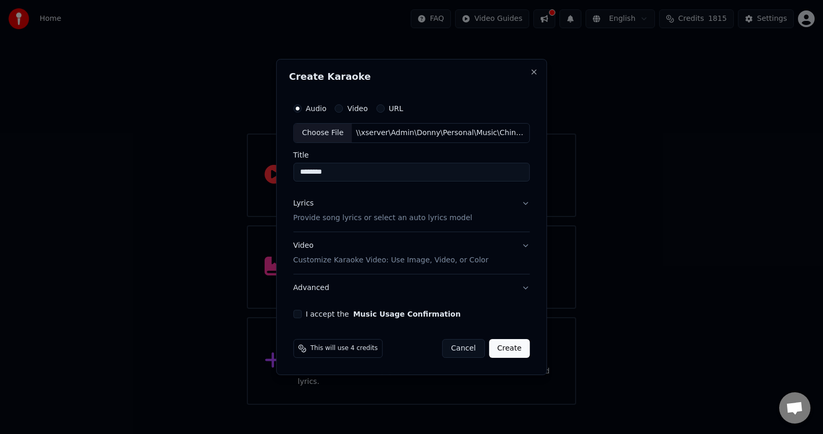  What do you see at coordinates (412, 77) in the screenshot?
I see `h2: Create Karaoke` at bounding box center [412, 77].